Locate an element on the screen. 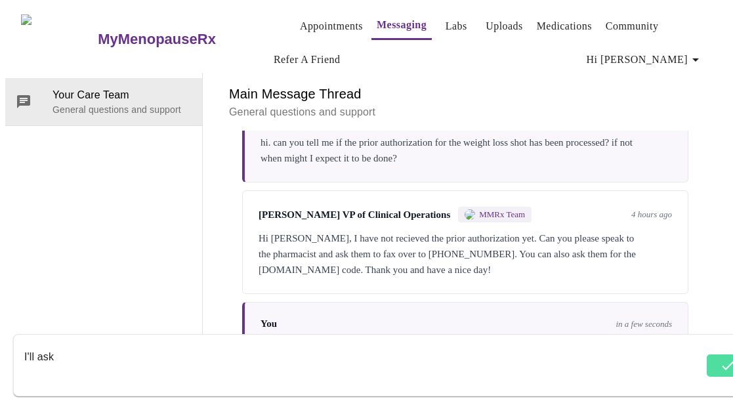 The height and width of the screenshot is (403, 733). button: Community is located at coordinates (632, 26).